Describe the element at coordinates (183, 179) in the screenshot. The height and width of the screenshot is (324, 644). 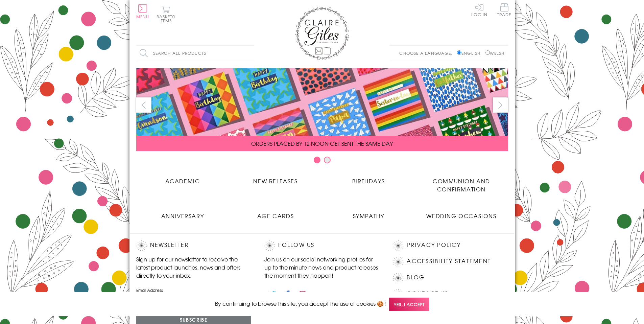
I see `a: Academic` at that location.